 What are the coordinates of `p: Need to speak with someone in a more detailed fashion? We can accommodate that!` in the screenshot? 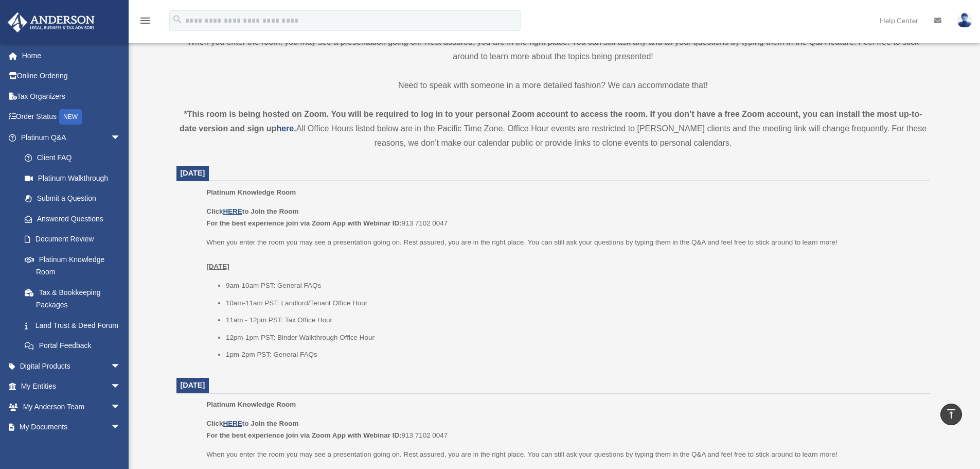 It's located at (553, 85).